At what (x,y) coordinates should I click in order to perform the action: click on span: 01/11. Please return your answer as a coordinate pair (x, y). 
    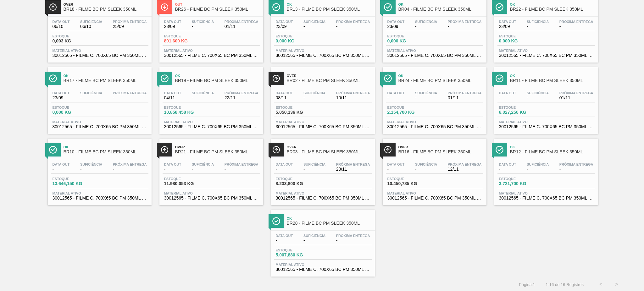
    Looking at the image, I should click on (242, 26).